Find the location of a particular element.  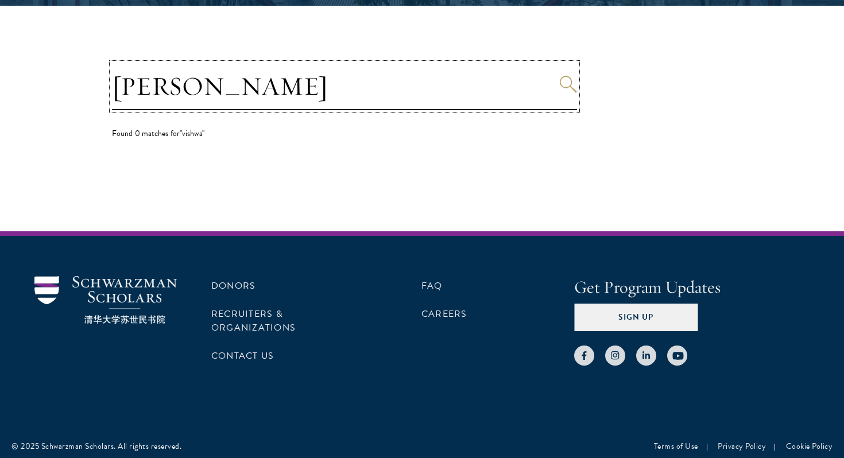

a: Recruiters & Organizations is located at coordinates (253, 321).